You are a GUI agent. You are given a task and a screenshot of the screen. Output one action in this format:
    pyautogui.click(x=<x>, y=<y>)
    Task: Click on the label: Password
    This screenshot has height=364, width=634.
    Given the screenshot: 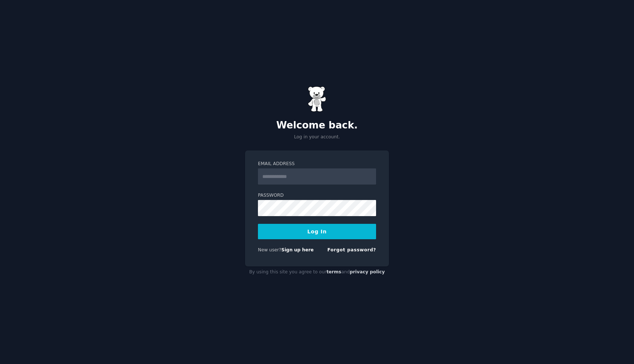 What is the action you would take?
    pyautogui.click(x=317, y=196)
    